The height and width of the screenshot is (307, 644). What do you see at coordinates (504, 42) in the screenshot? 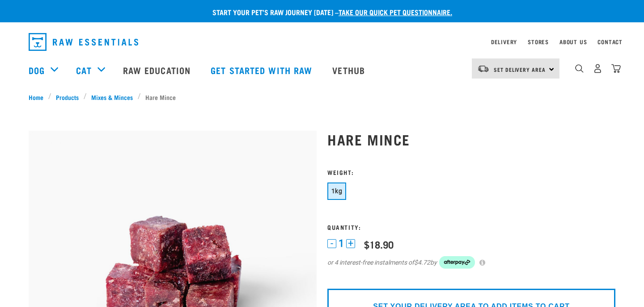
I see `a: Delivery` at bounding box center [504, 42].